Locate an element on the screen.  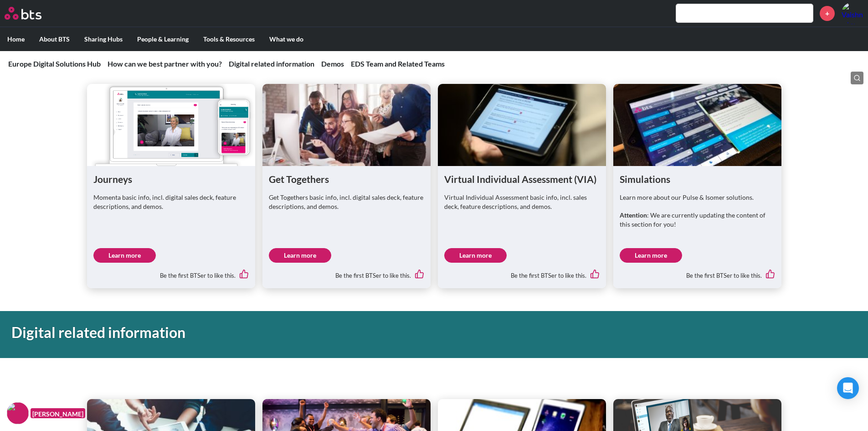
label: People & Learning is located at coordinates (163, 39).